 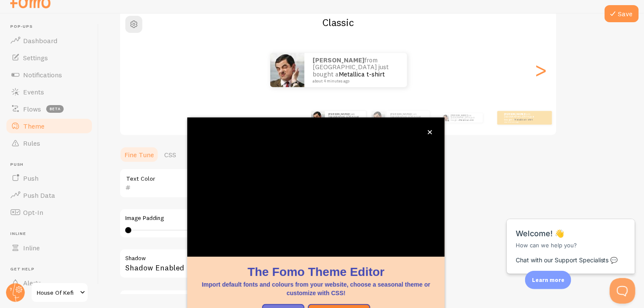 What do you see at coordinates (541, 70) in the screenshot?
I see `div: Next slide` at bounding box center [541, 70].